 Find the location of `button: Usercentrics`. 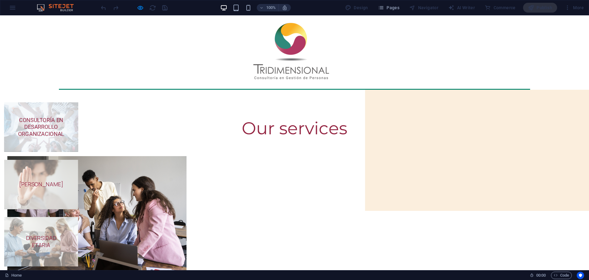

button: Usercentrics is located at coordinates (581, 275).